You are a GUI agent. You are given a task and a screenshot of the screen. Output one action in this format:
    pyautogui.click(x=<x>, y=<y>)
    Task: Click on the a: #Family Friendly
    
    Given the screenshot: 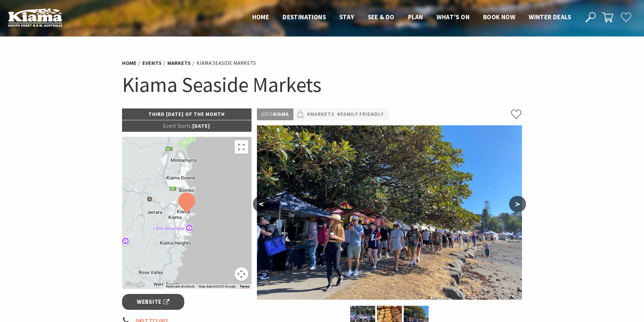 What is the action you would take?
    pyautogui.click(x=361, y=114)
    